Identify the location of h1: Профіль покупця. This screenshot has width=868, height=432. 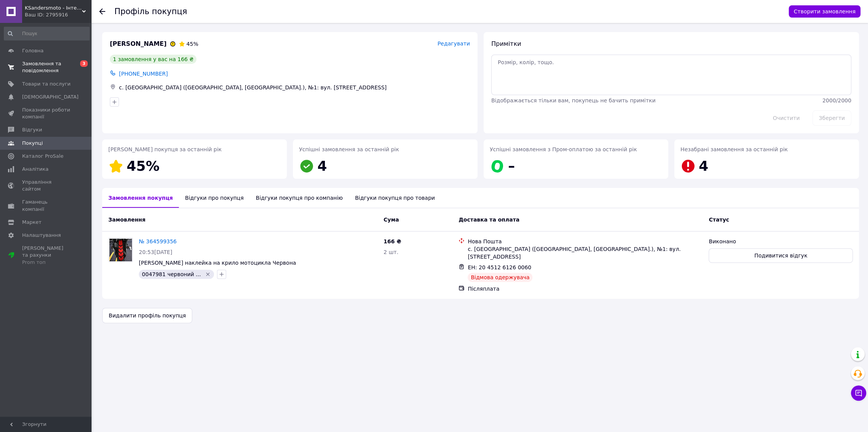
(151, 12).